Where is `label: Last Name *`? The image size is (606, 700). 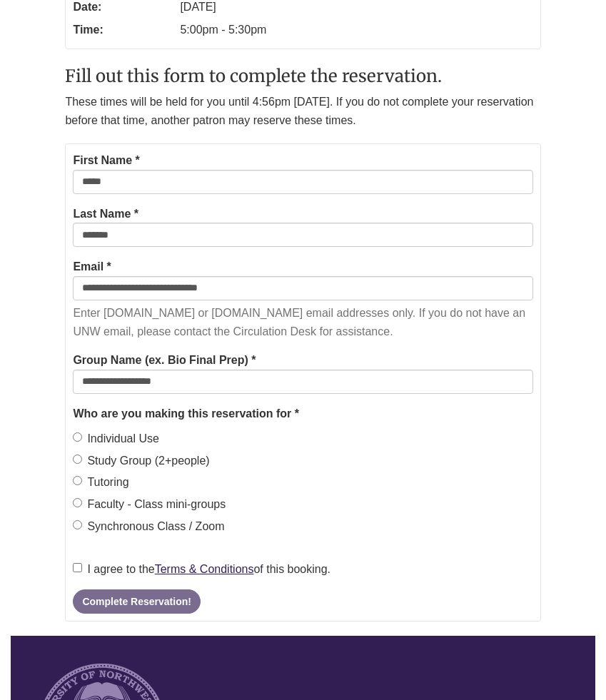
label: Last Name * is located at coordinates (105, 214).